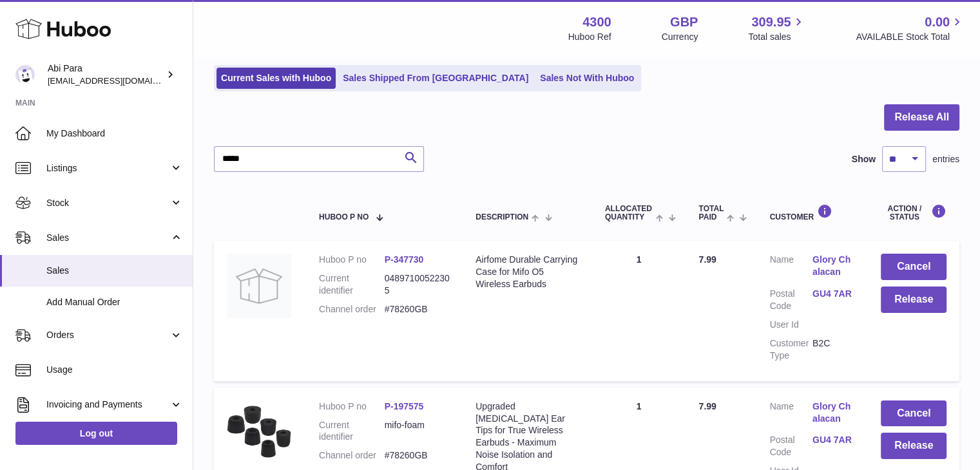 This screenshot has width=980, height=470. What do you see at coordinates (587, 78) in the screenshot?
I see `a: Sales Not With Huboo` at bounding box center [587, 78].